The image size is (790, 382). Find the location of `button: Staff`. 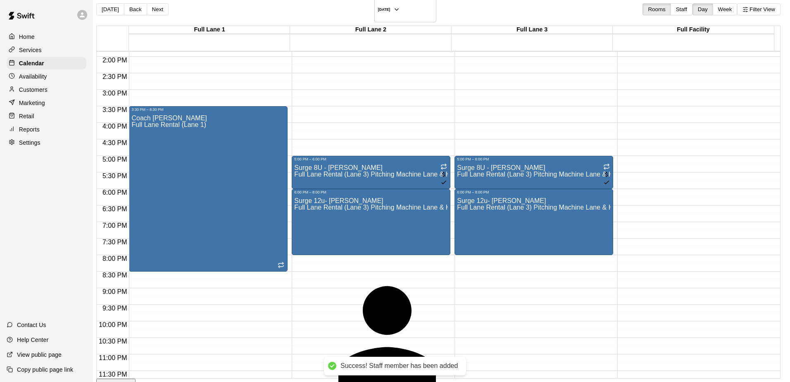

button: Staff is located at coordinates (682, 9).